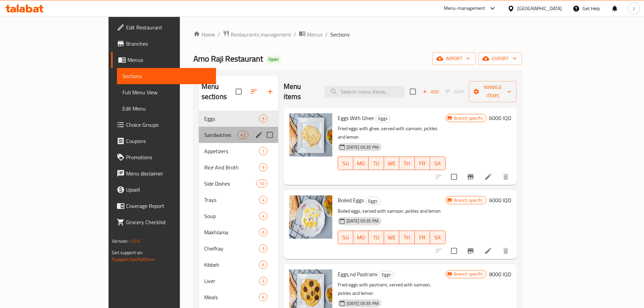 The image size is (644, 308). What do you see at coordinates (430, 91) in the screenshot?
I see `span: Add item` at bounding box center [430, 91].